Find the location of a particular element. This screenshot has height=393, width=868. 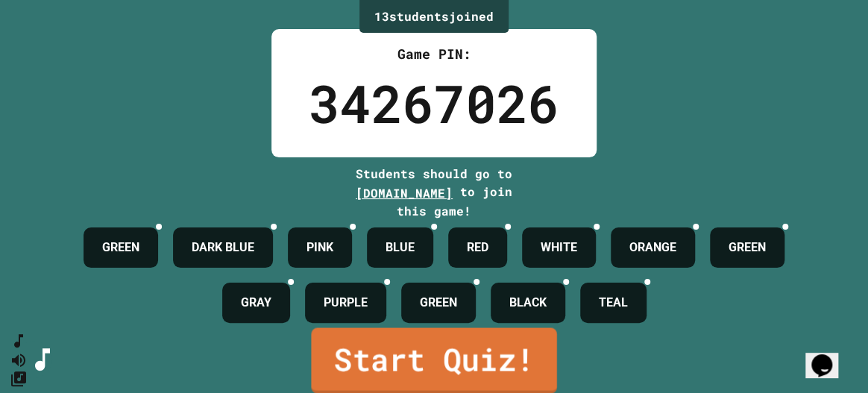

h4: ORANGE is located at coordinates (652, 247).